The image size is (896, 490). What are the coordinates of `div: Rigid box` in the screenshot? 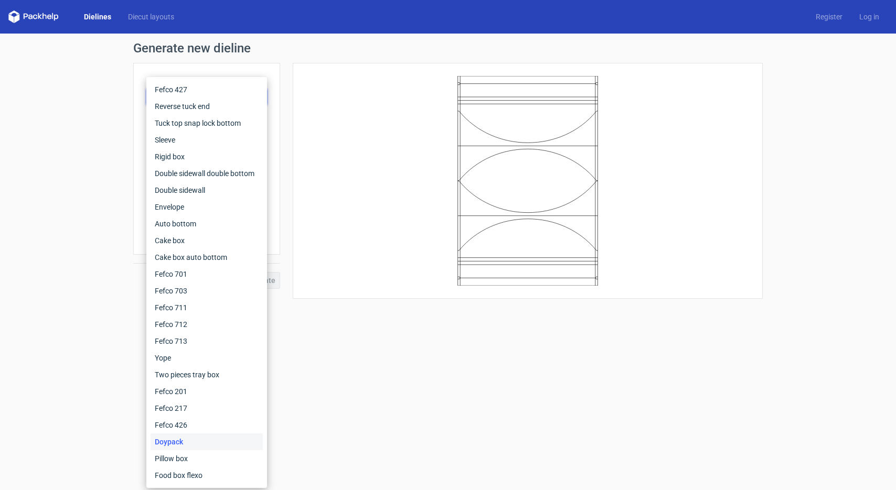 It's located at (207, 157).